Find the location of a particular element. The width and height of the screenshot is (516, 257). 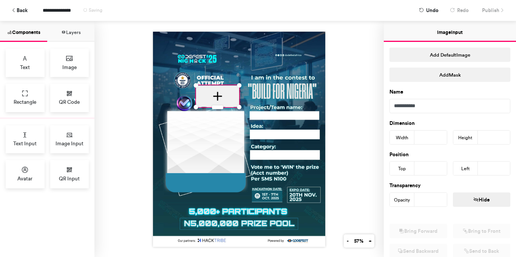

span: Undo is located at coordinates (432, 10).